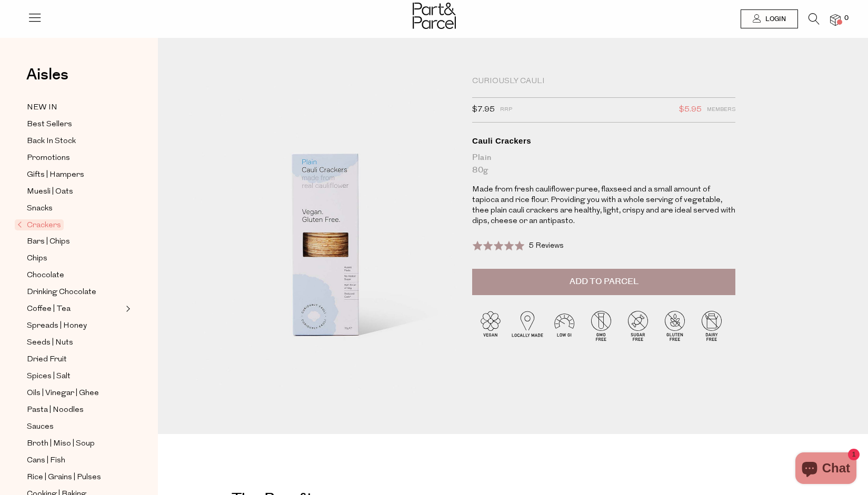  Describe the element at coordinates (775, 19) in the screenshot. I see `span: Login` at that location.